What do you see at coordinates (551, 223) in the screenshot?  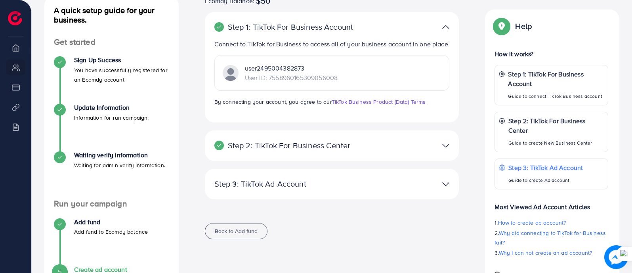 I see `p: 1.` at bounding box center [551, 223].